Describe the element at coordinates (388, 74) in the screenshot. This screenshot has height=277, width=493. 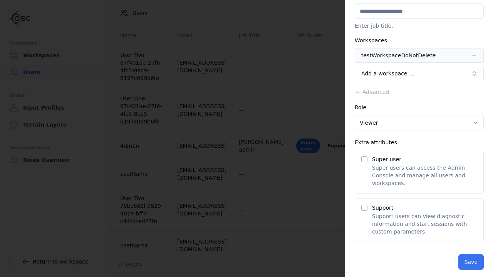
I see `span: Add a workspace …` at that location.